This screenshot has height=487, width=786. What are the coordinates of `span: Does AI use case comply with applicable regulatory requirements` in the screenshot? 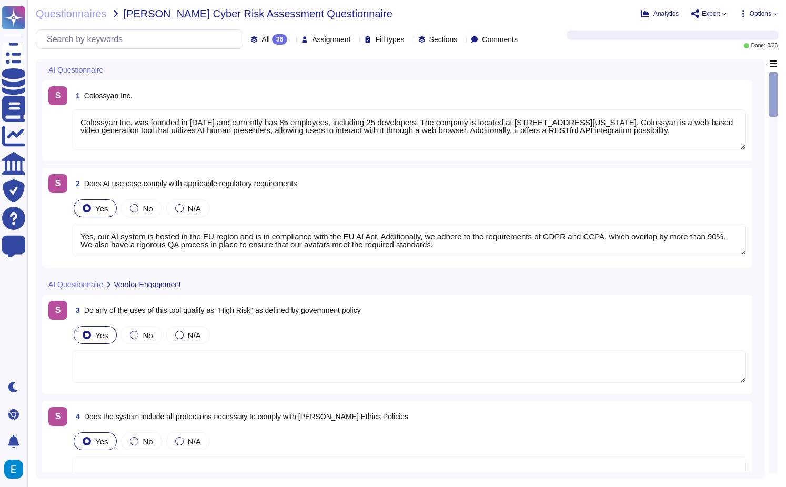 It's located at (190, 184).